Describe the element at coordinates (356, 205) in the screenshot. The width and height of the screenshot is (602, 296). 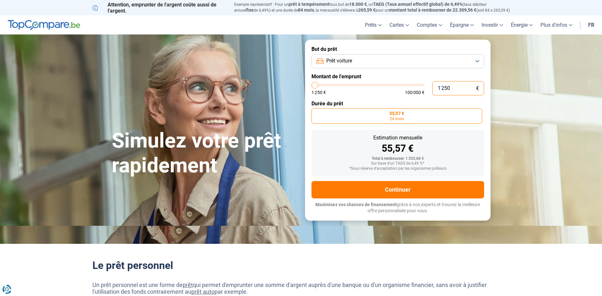
I see `span: Maximisez vos chances de financement` at that location.